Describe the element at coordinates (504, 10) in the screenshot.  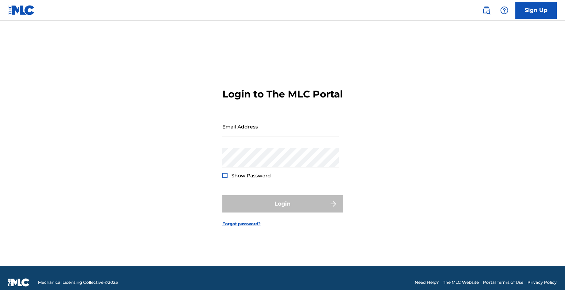
I see `img: help` at that location.